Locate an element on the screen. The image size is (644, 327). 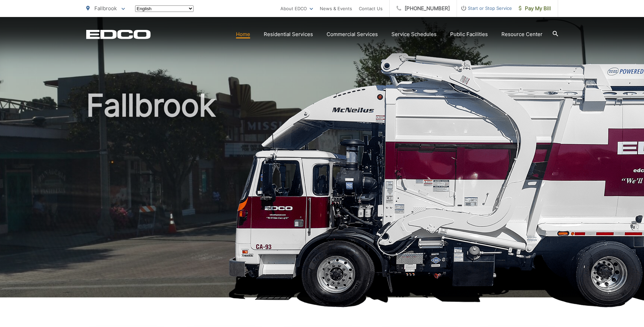
a: News & Events is located at coordinates (336, 9).